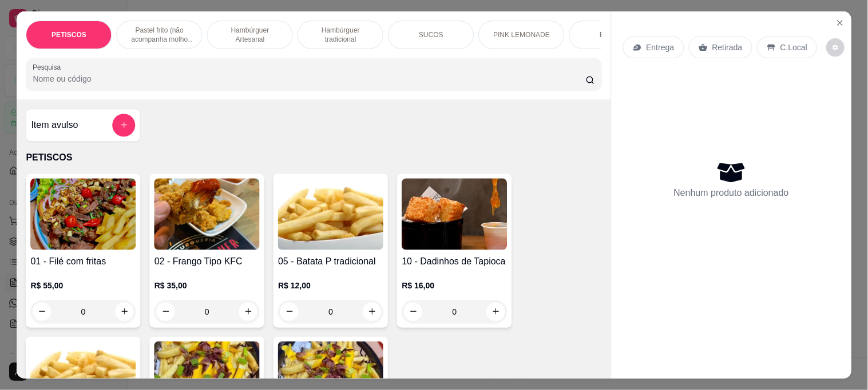  I want to click on p: R$ 16,00, so click(454, 286).